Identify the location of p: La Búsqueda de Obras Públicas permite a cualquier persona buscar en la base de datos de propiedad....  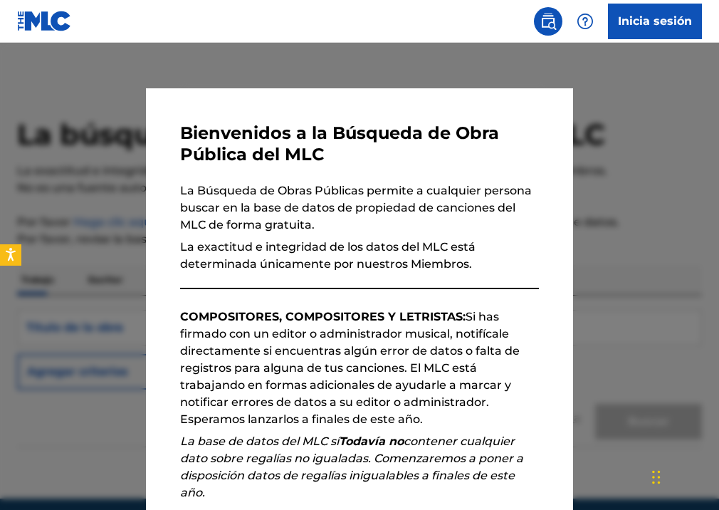
(360, 208).